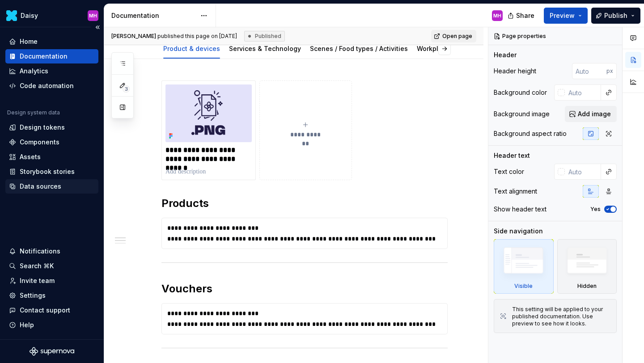  Describe the element at coordinates (525, 16) in the screenshot. I see `span: Share` at that location.